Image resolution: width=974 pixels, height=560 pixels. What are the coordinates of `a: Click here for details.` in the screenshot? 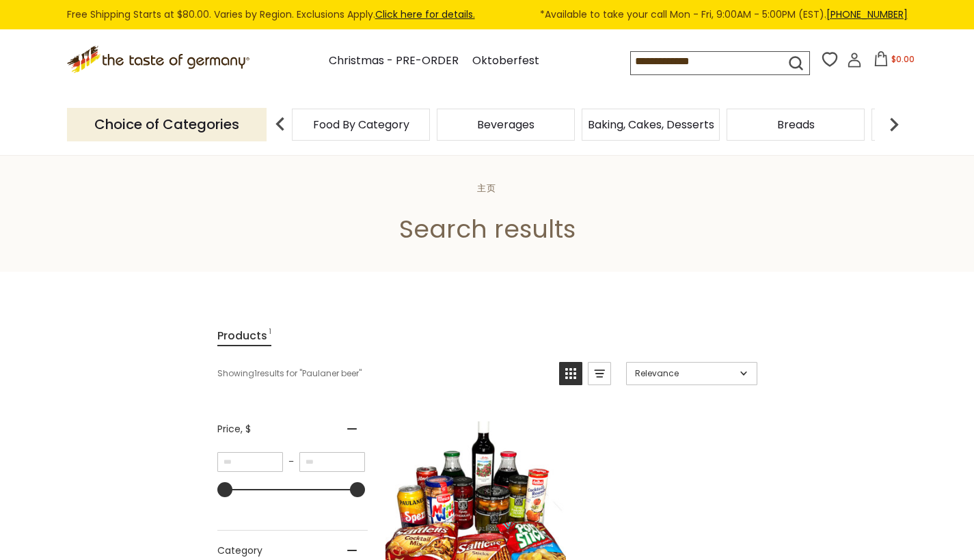 It's located at (425, 15).